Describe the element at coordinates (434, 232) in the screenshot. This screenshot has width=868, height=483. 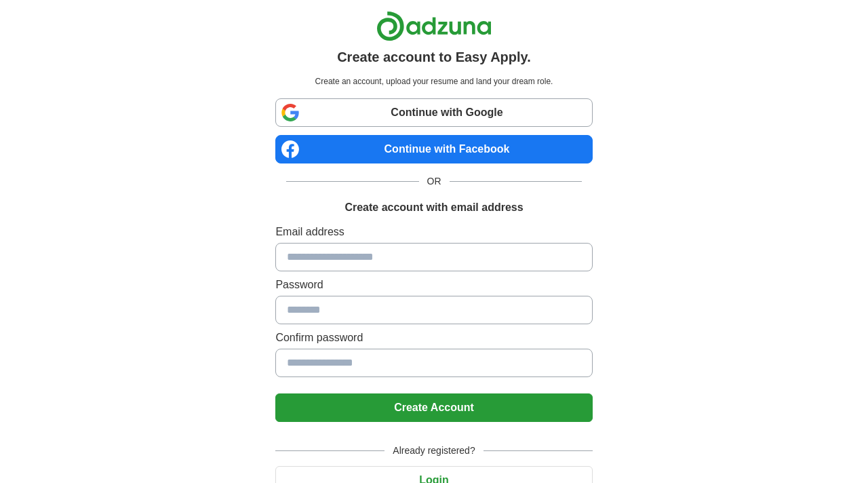
I see `label: Email address` at that location.